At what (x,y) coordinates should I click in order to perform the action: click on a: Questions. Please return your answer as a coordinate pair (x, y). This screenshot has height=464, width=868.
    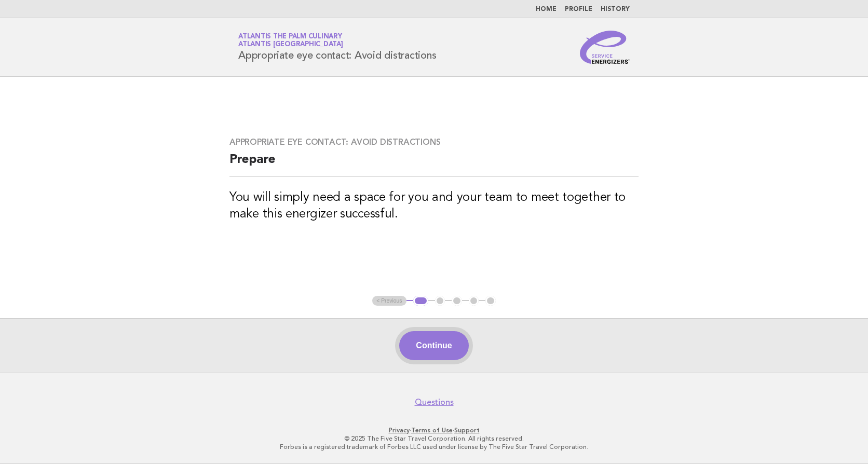
    Looking at the image, I should click on (434, 403).